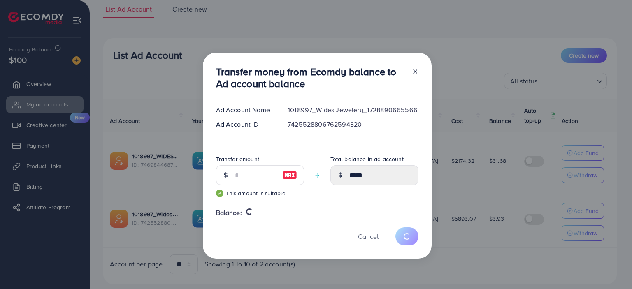 This screenshot has width=632, height=289. I want to click on img: image, so click(290, 175).